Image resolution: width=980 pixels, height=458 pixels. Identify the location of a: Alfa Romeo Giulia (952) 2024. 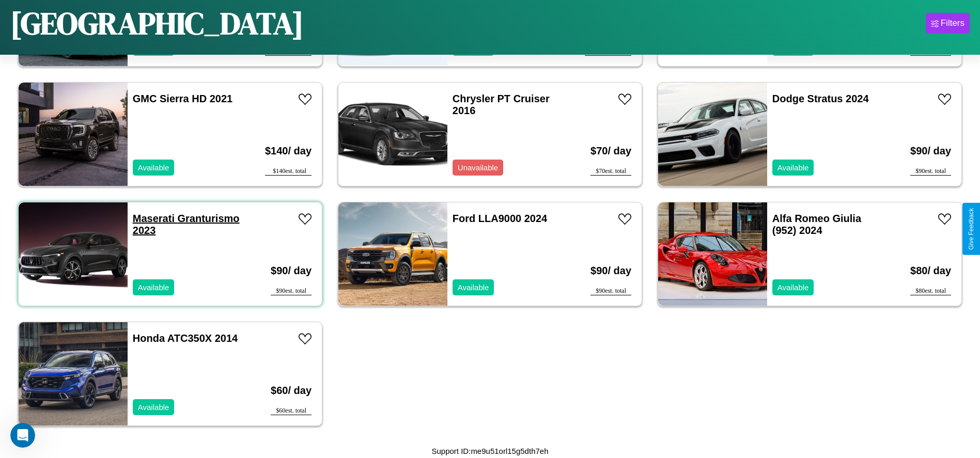
(817, 224).